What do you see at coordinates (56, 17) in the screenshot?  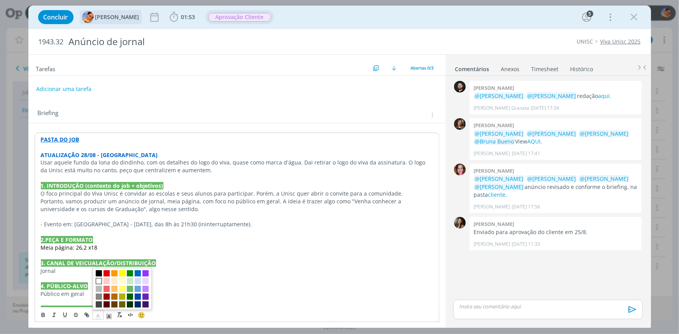 I see `button: Concluir` at bounding box center [56, 17].